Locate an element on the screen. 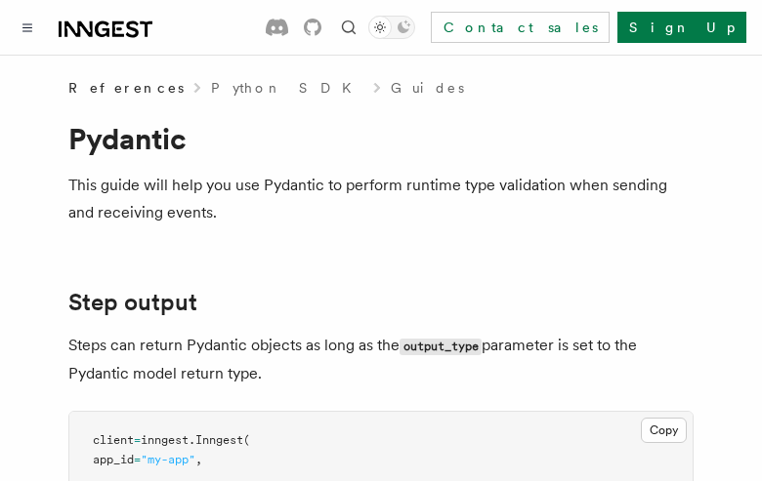  a: Python SDK is located at coordinates (287, 88).